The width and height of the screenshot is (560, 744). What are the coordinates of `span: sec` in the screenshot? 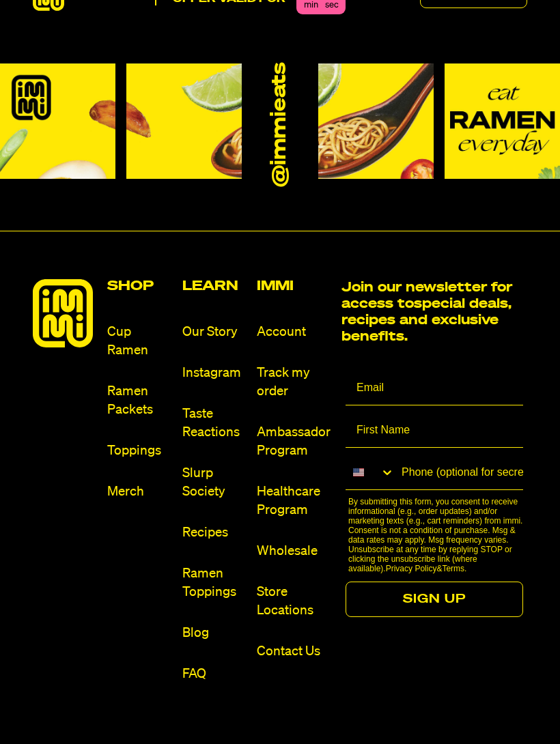 It's located at (332, 5).